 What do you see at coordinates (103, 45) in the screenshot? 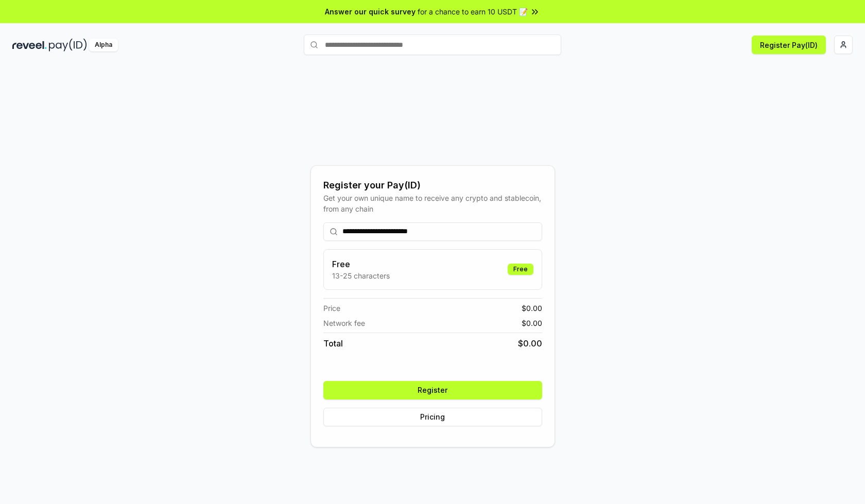
I see `div: Alpha` at bounding box center [103, 45].